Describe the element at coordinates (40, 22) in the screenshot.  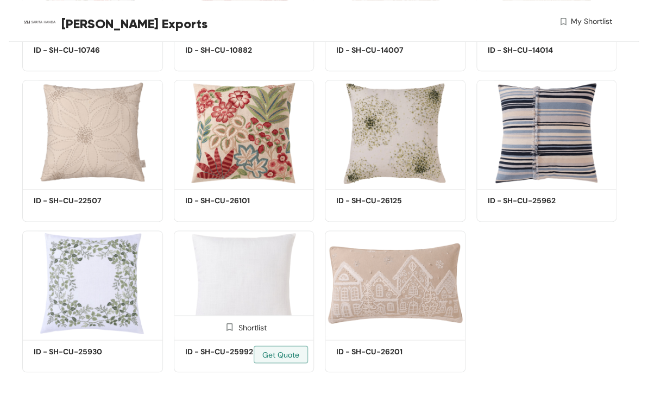
I see `img: Buyer Portal` at that location.